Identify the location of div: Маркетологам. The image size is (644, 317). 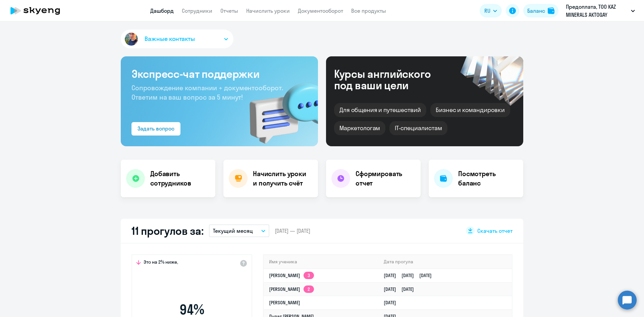
(360, 128).